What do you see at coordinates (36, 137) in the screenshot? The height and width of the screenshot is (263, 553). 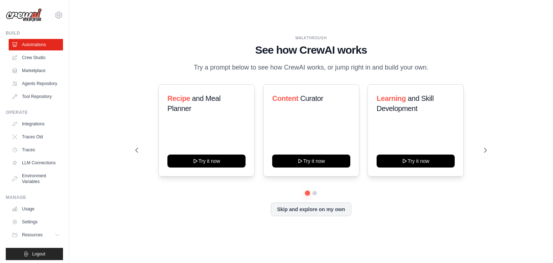 I see `a: Traces Old` at bounding box center [36, 137].